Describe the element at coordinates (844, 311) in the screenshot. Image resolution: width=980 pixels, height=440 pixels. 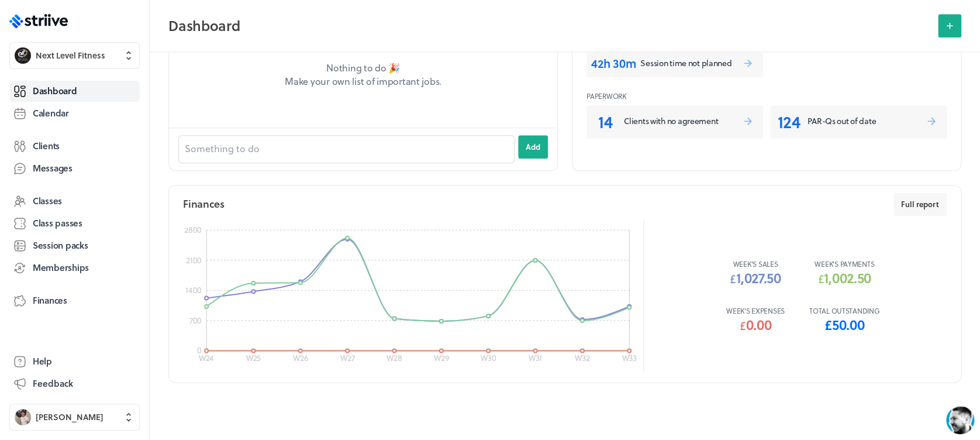
I see `p: Total outstanding` at that location.